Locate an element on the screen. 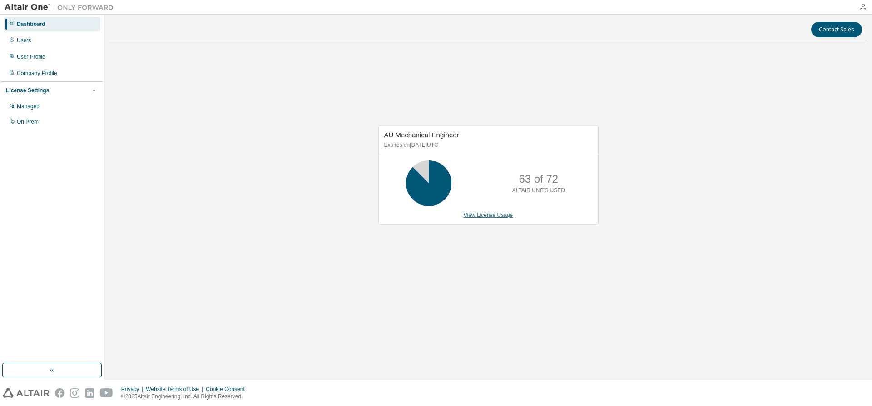  div: Managed is located at coordinates (28, 106).